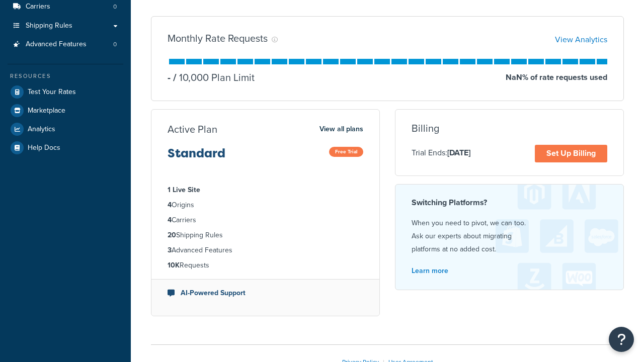 This screenshot has height=362, width=644. I want to click on span: Help Docs, so click(44, 148).